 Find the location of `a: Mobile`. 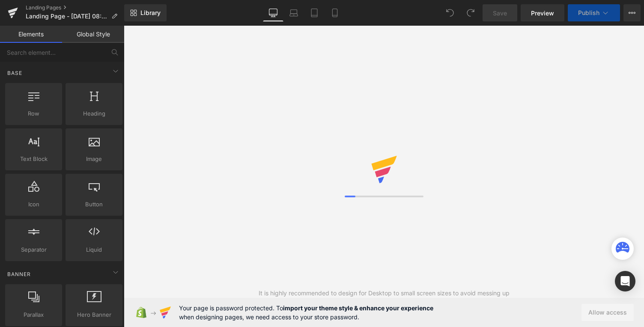

a: Mobile is located at coordinates (335, 13).